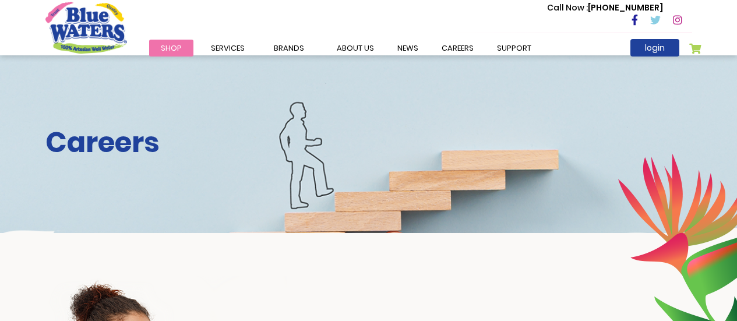  I want to click on span: Brands, so click(289, 48).